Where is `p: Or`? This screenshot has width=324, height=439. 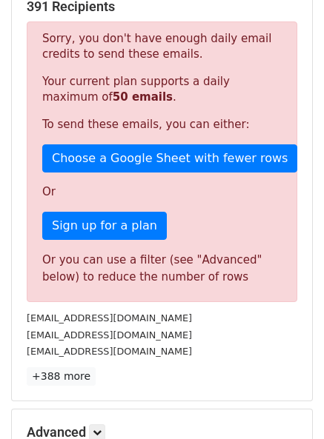
p: Or is located at coordinates (162, 192).